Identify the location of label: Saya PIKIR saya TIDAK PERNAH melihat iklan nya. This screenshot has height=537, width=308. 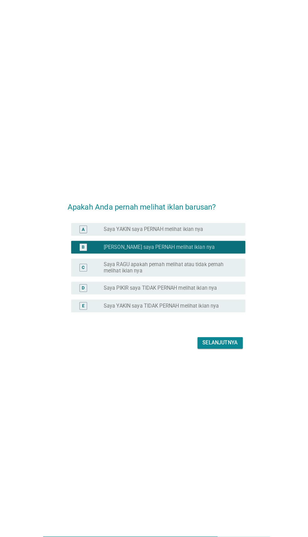
(158, 284).